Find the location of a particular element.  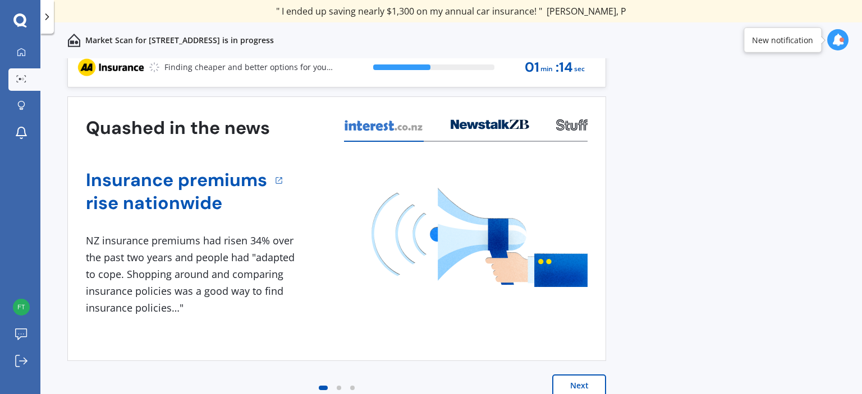

span: min is located at coordinates (546, 69).